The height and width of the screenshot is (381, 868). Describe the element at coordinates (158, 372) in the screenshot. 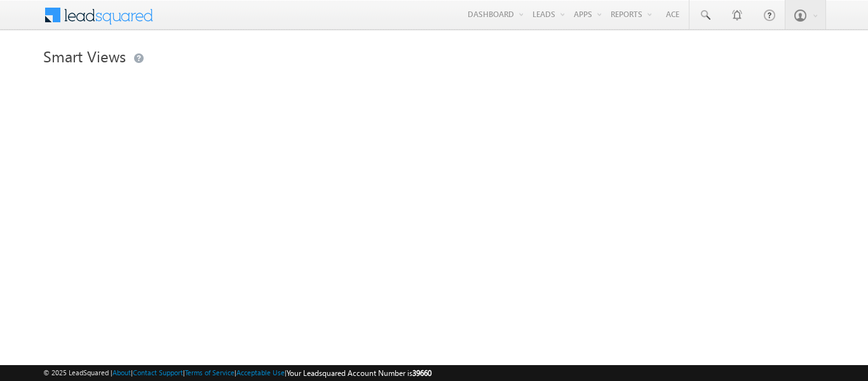

I see `a: Contact Support` at that location.